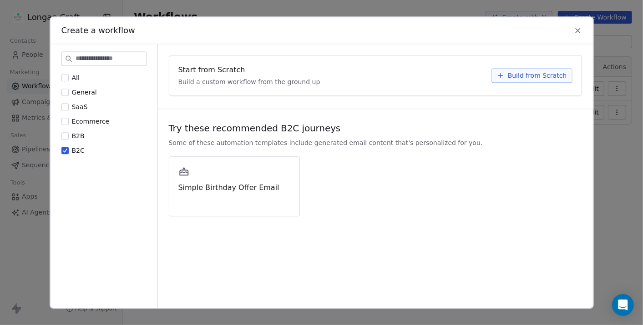  I want to click on span: B2B, so click(78, 136).